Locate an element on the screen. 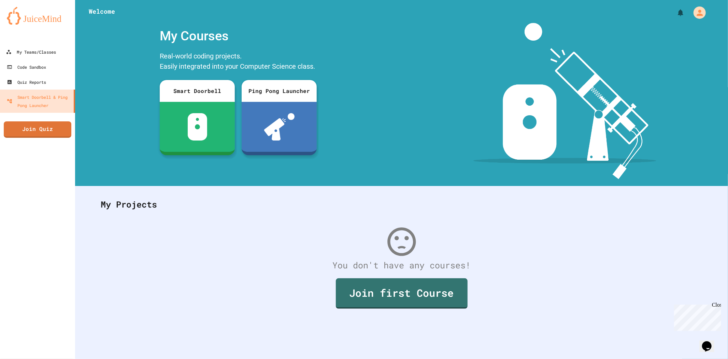 This screenshot has height=359, width=728. div: Real-world coding projects. Easily integrated into your Computer Science class. is located at coordinates (238, 62).